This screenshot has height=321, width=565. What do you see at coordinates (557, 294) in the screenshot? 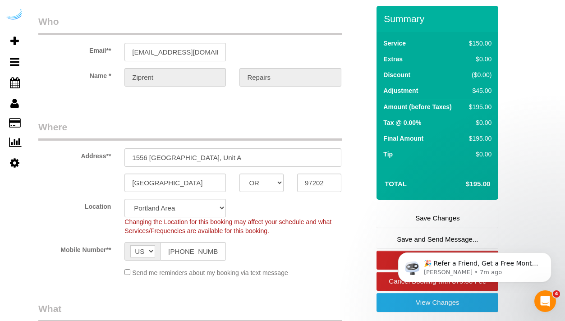
I see `span: 4` at bounding box center [557, 294].